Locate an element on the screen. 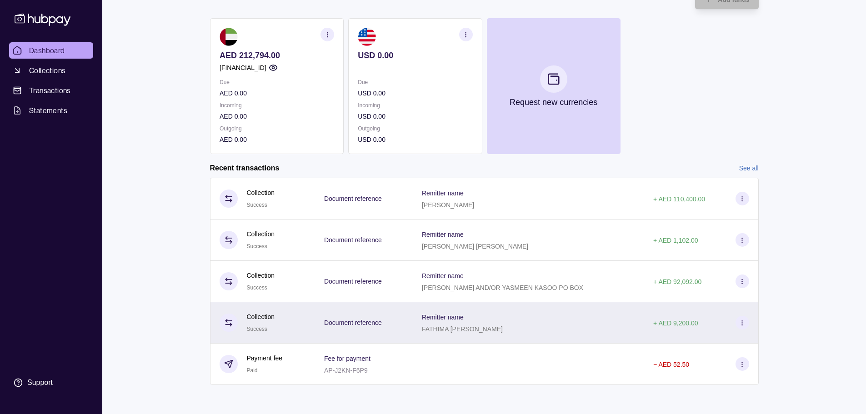  a: See all is located at coordinates (748, 168).